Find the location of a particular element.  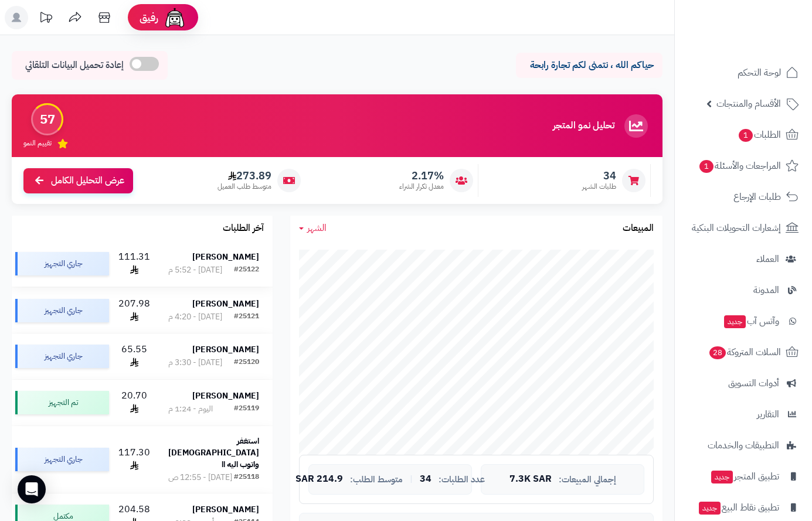

a: أدوات التسويق is located at coordinates (743, 384).